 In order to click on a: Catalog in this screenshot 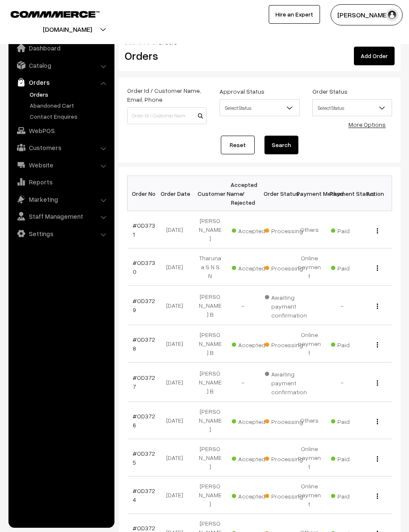, I will do `click(61, 65)`.